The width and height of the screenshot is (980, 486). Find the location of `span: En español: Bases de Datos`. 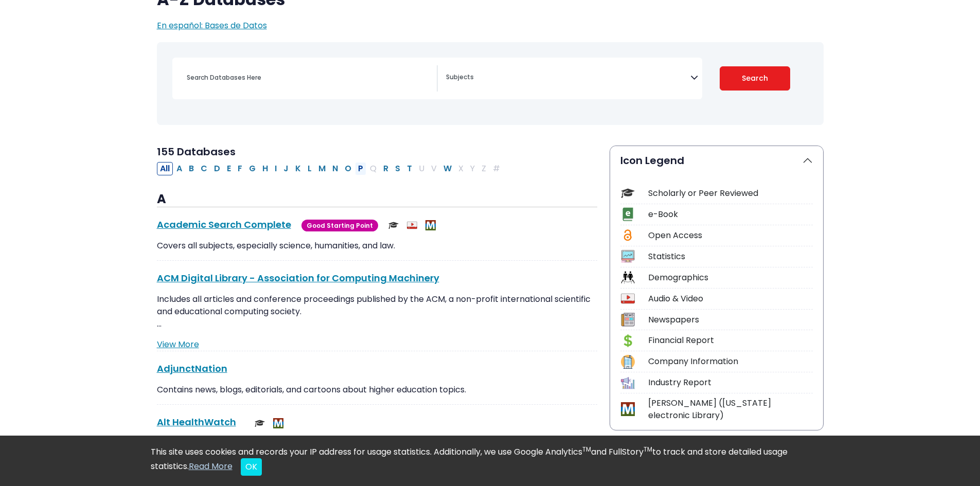

span: En español: Bases de Datos is located at coordinates (212, 25).